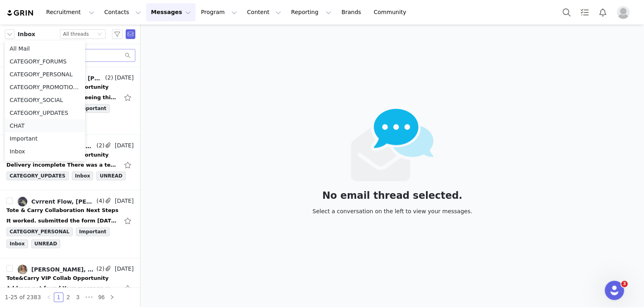 The width and height of the screenshot is (644, 308). I want to click on div: Tote & Carry Collaboration Next Steps, so click(62, 210).